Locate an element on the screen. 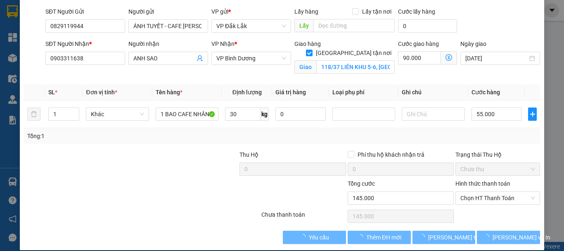 This screenshot has height=251, width=564. span: Tên hàng is located at coordinates (169, 92).